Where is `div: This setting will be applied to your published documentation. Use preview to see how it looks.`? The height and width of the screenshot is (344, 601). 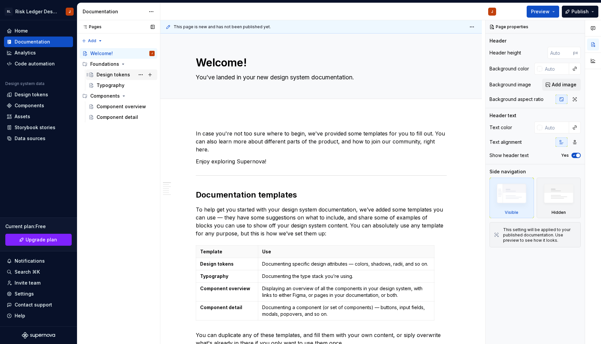 div: This setting will be applied to your published documentation. Use preview to see how it looks. is located at coordinates (539, 235).